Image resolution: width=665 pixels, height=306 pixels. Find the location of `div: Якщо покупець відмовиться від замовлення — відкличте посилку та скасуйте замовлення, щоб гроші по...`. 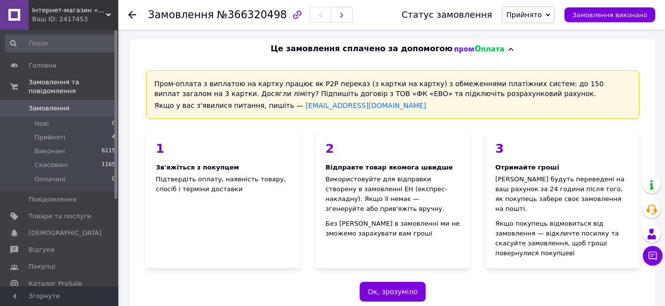

div: Якщо покупець відмовиться від замовлення — відкличте посилку та скасуйте замовлення, щоб гроші по... is located at coordinates (562, 239).